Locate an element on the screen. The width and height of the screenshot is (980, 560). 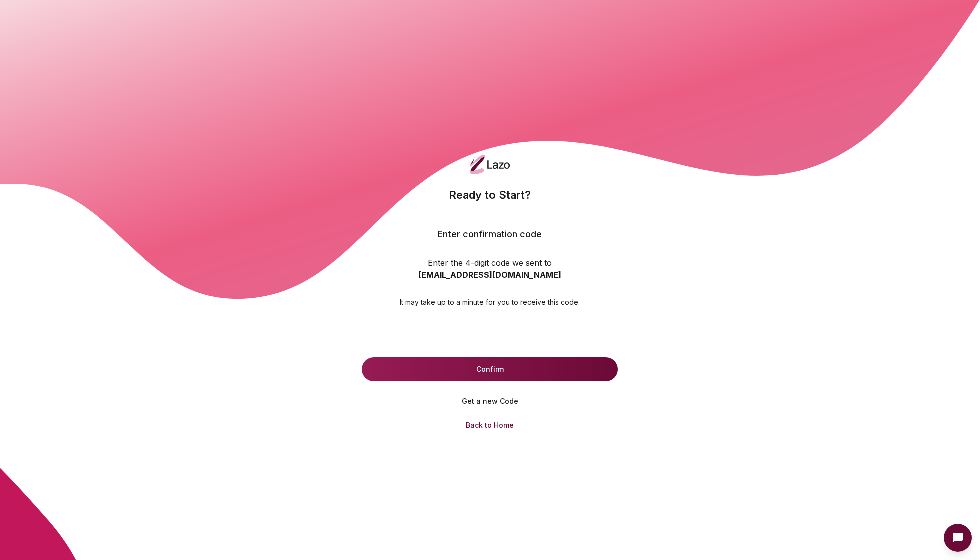
p: It may take up to a minute for you to receive this code. is located at coordinates (490, 302).